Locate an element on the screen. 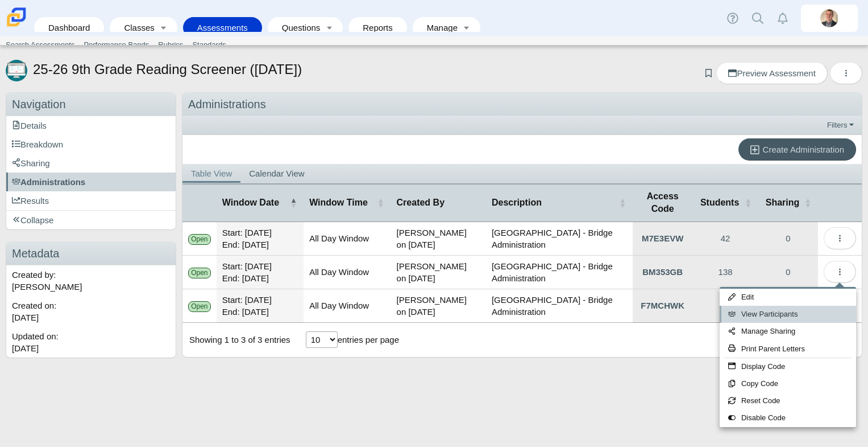  a: Rubrics is located at coordinates (170, 45).